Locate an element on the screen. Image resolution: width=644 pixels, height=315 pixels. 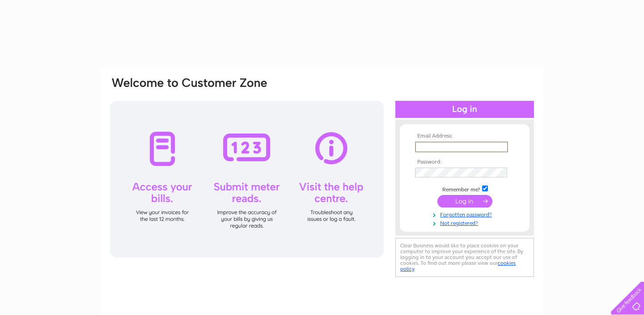
input: Submit is located at coordinates (465, 201).